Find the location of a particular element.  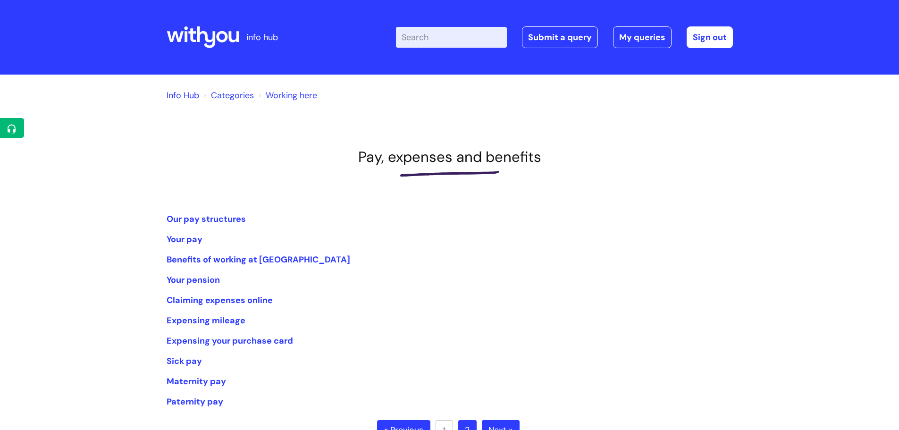

li: Solution home is located at coordinates (227, 95).